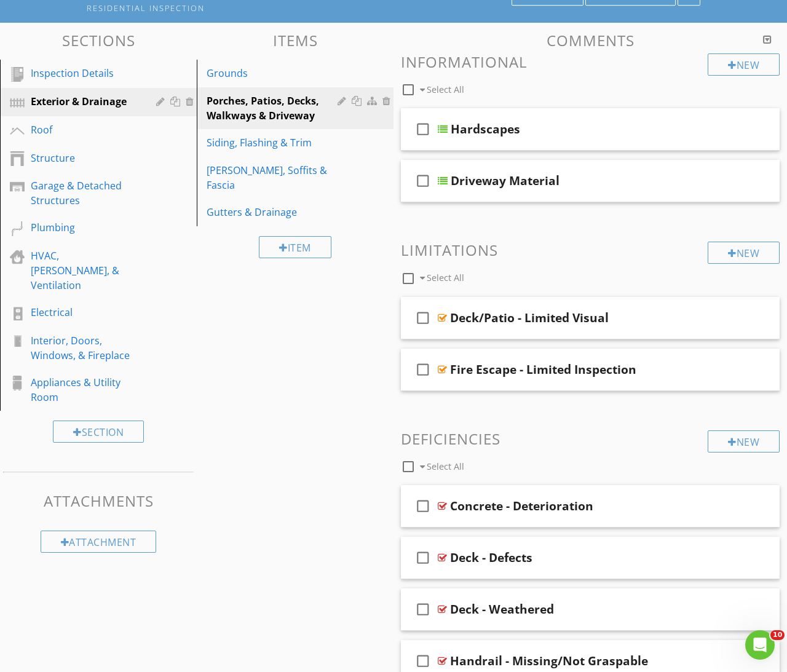 The height and width of the screenshot is (672, 787). I want to click on div: Structure, so click(84, 158).